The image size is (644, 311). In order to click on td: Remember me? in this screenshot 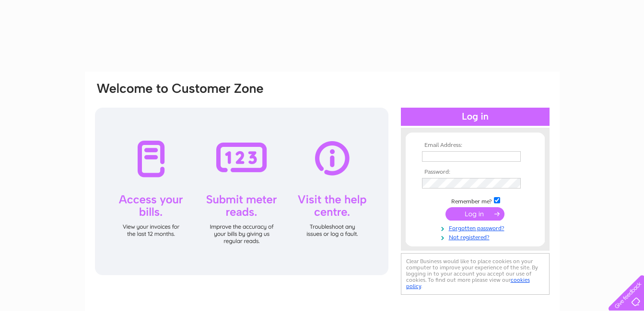, I will do `click(475, 201)`.